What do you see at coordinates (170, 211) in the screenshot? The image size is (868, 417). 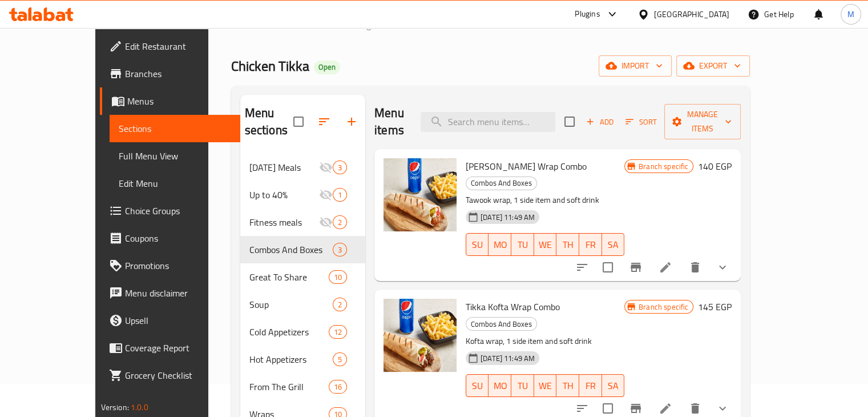 I see `a: Choice Groups` at bounding box center [170, 211].